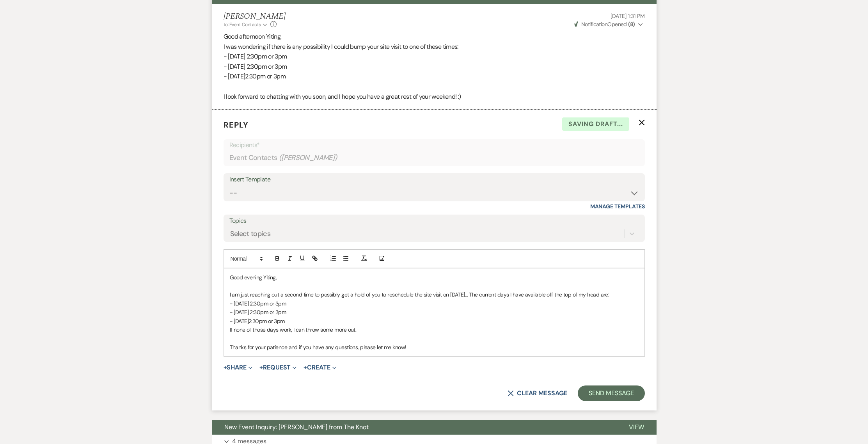 This screenshot has height=444, width=868. I want to click on p: Thanks for your patience and if you have any questions, please let me know!, so click(434, 347).